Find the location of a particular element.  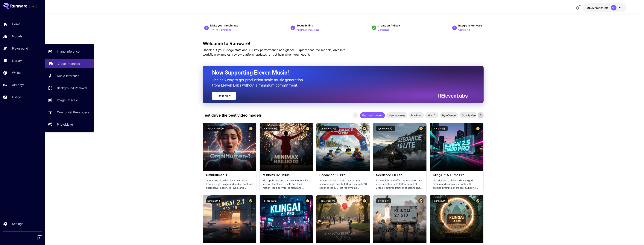

p: Advanced video model that creates smooth, high-quality 1080p clips up to 10 seconds long. Great f... is located at coordinates (343, 184).